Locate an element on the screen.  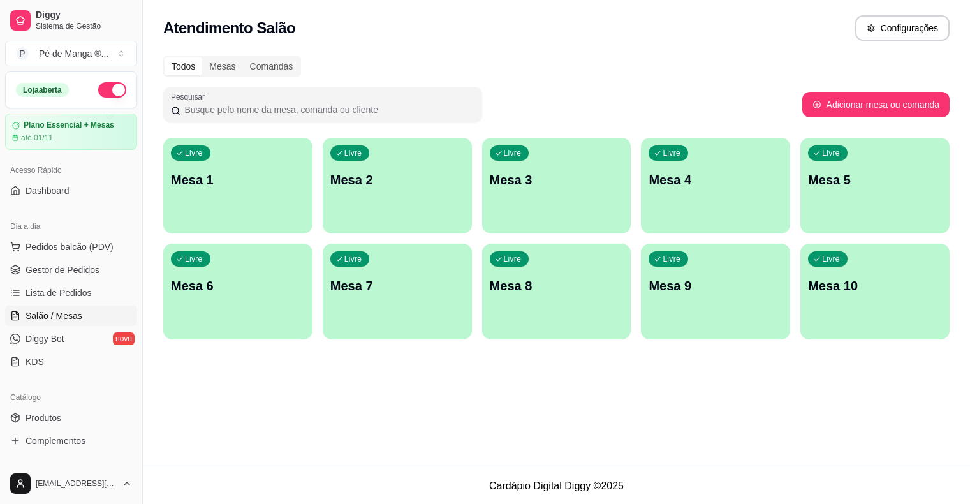
div: Catálogo is located at coordinates (71, 397).